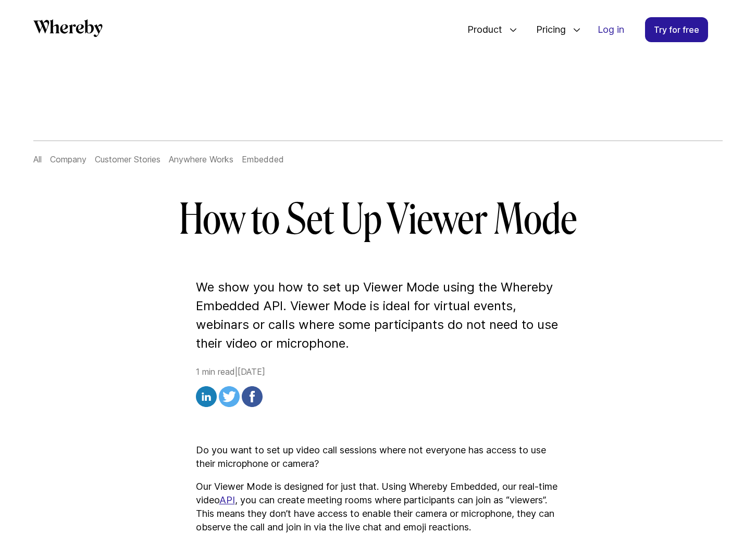 Image resolution: width=756 pixels, height=546 pixels. I want to click on img: linkedin, so click(206, 396).